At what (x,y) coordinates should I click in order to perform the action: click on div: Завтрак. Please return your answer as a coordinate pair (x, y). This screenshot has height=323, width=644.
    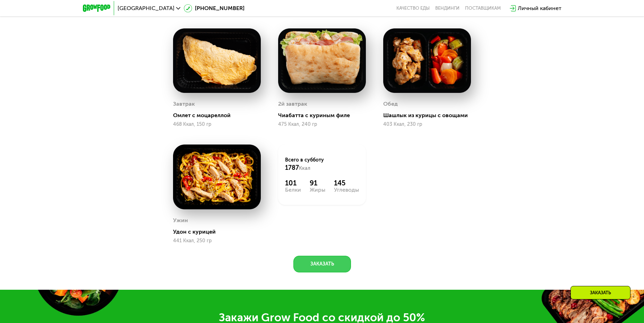
    Looking at the image, I should click on (184, 104).